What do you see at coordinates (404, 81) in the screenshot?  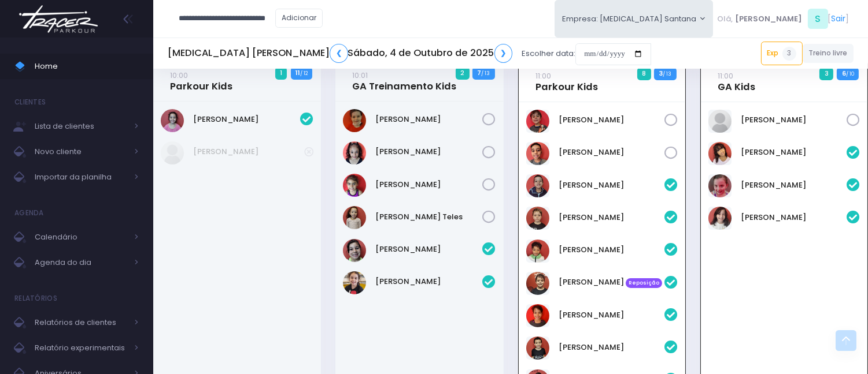 I see `a: 10:01GA Treinamento Kids` at bounding box center [404, 81].